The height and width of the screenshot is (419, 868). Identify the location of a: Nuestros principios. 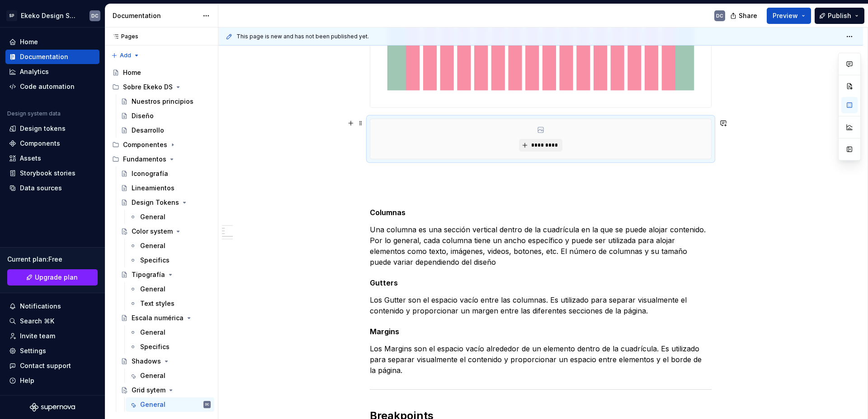
(165, 102).